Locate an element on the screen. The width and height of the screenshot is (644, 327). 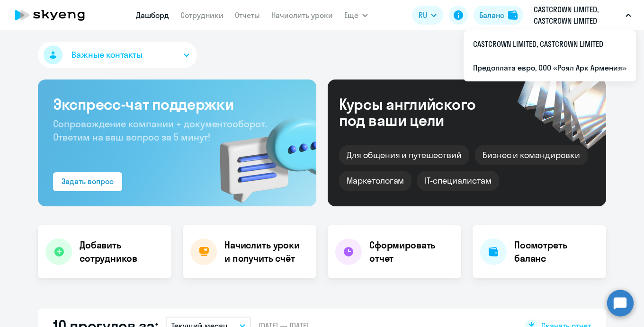
div: Маркетологам is located at coordinates (375, 181).